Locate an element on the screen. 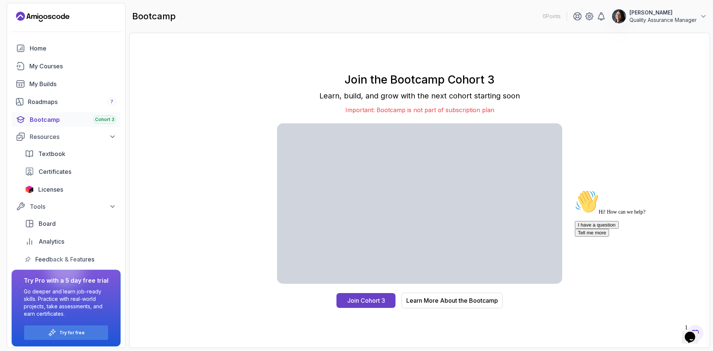  div: 👋Hi! How can we help?I have a questionTell me more is located at coordinates (70, 26).